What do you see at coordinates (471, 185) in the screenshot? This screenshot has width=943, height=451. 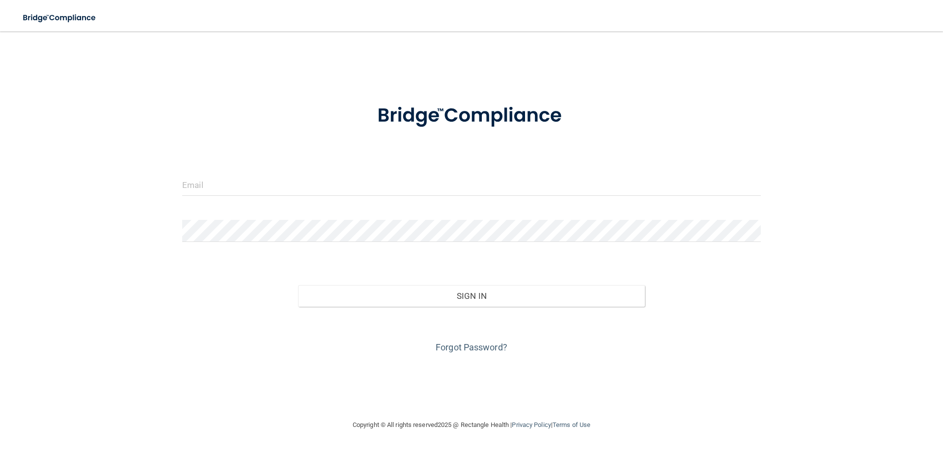 I see `input: Email` at bounding box center [471, 185].